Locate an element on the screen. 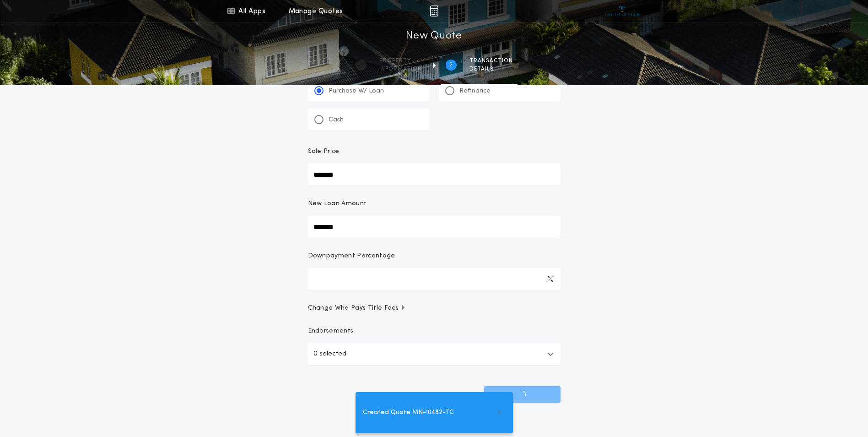  span: information is located at coordinates (401, 69).